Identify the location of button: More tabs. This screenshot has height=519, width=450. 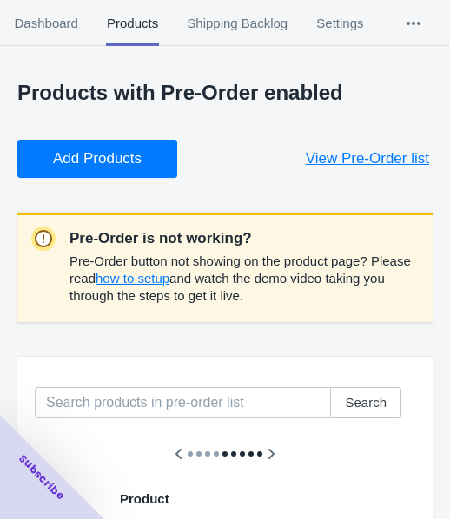
(413, 23).